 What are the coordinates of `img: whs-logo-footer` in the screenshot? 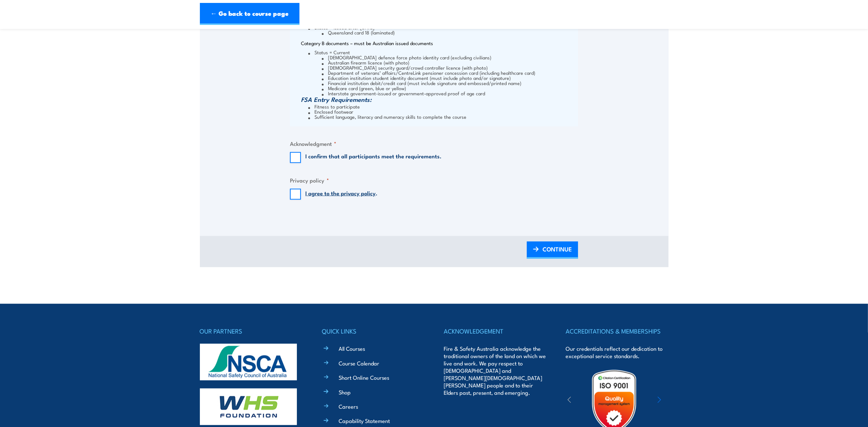 It's located at (248, 407).